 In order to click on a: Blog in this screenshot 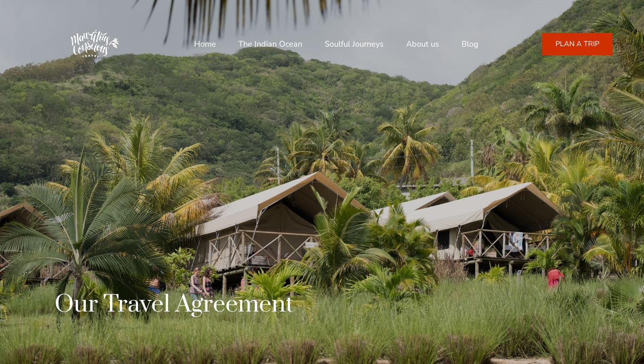, I will do `click(470, 44)`.